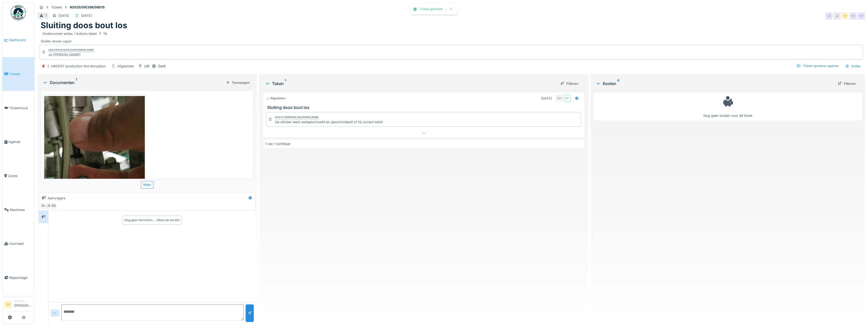 The height and width of the screenshot is (326, 868). What do you see at coordinates (57, 7) in the screenshot?
I see `div: Tickets` at bounding box center [57, 7].